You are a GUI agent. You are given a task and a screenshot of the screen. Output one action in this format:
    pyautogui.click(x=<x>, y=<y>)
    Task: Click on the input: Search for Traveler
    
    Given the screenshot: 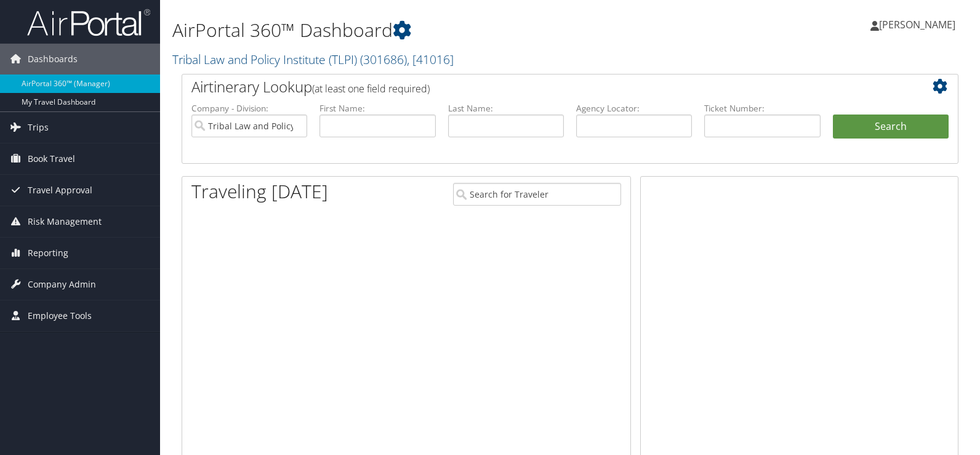 What is the action you would take?
    pyautogui.click(x=537, y=194)
    